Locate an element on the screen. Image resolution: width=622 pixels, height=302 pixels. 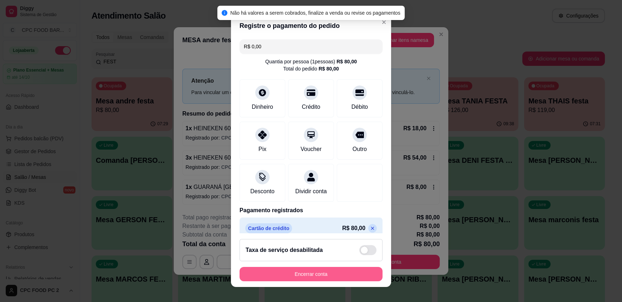
span: Não há valores a serem cobrados, finalize a venda ou revise os pagamentos is located at coordinates (315, 13).